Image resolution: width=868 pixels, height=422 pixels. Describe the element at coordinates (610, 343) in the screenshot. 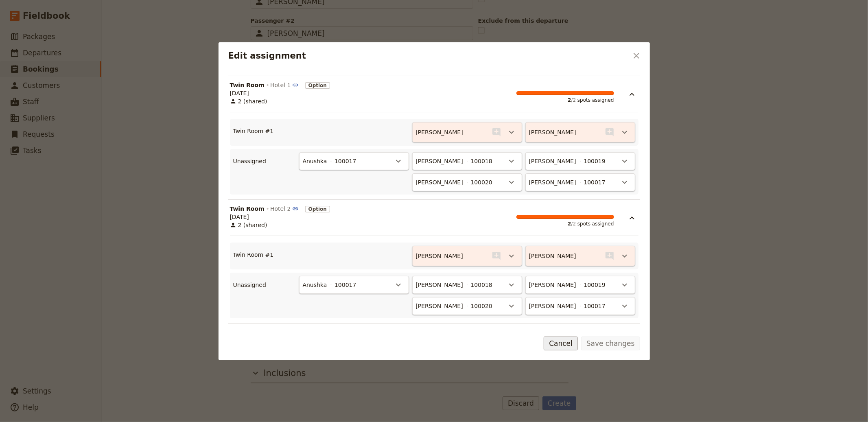

I see `button: Save changes` at that location.